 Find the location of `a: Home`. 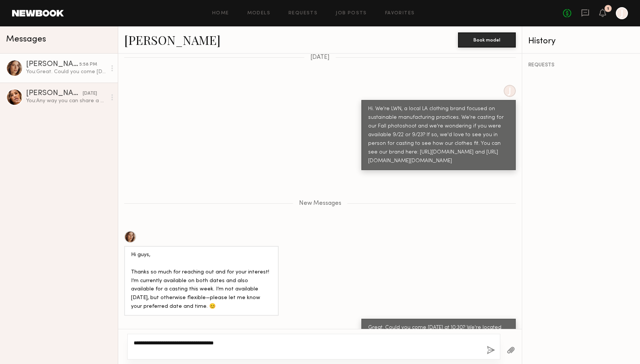

a: Home is located at coordinates (221, 13).